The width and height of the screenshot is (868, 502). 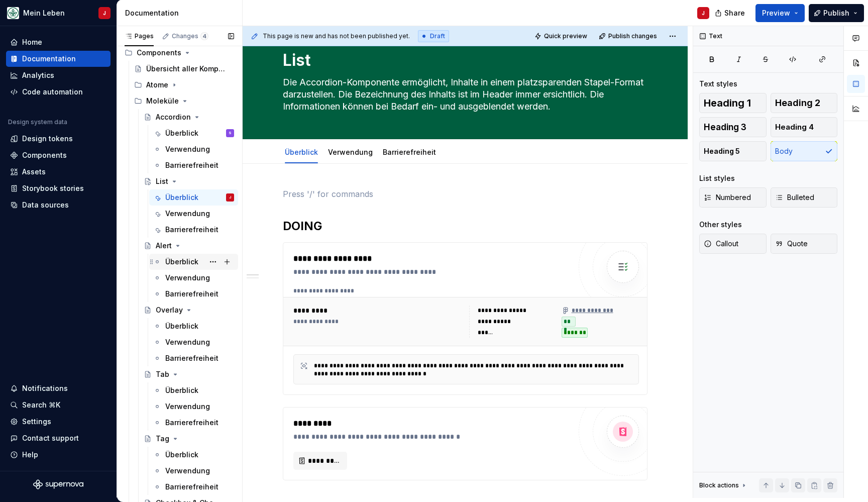 What do you see at coordinates (734, 13) in the screenshot?
I see `span: Share` at bounding box center [734, 13].